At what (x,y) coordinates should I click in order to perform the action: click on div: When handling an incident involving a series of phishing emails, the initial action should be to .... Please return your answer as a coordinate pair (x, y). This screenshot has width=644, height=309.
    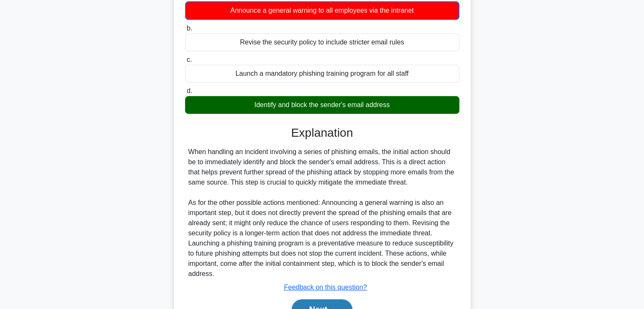
    Looking at the image, I should click on (322, 213).